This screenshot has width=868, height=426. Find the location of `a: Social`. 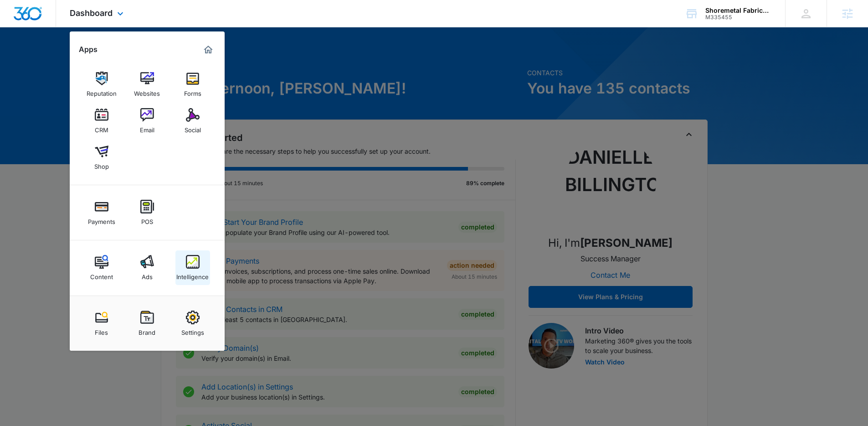

a: Social is located at coordinates (193, 121).